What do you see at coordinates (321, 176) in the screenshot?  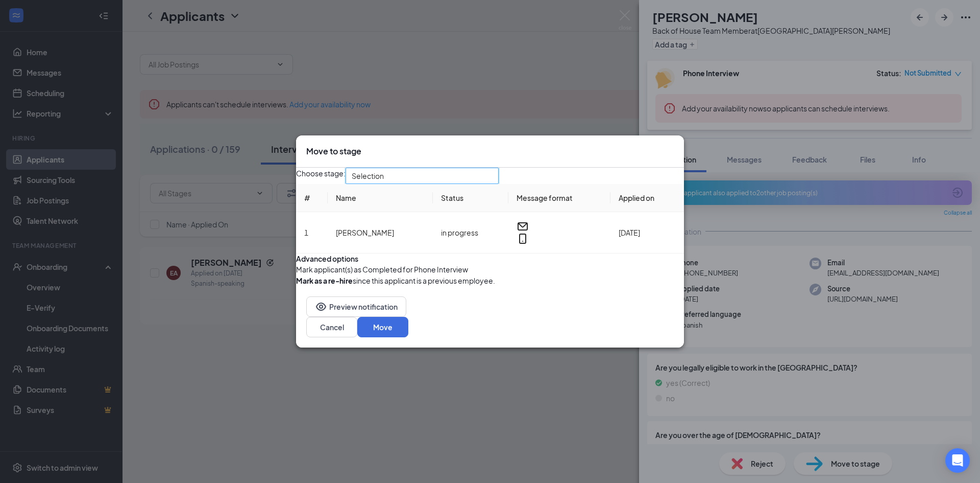 I see `span: Choose stage:` at bounding box center [321, 176].